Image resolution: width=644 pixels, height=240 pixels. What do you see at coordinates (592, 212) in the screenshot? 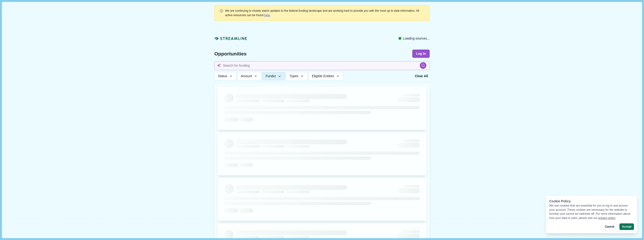
I see `div: We use cookies that are essential for you to log in and access your account. These cookies are ne...` at bounding box center [592, 212].